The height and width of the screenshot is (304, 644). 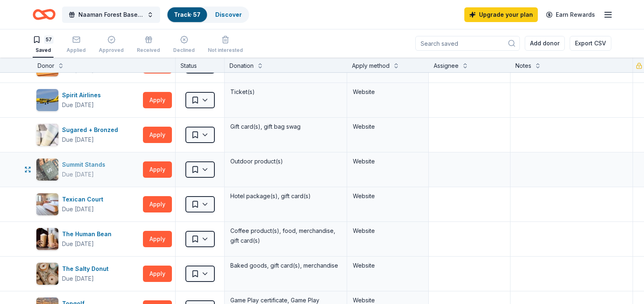 I want to click on input: Search saved, so click(x=468, y=43).